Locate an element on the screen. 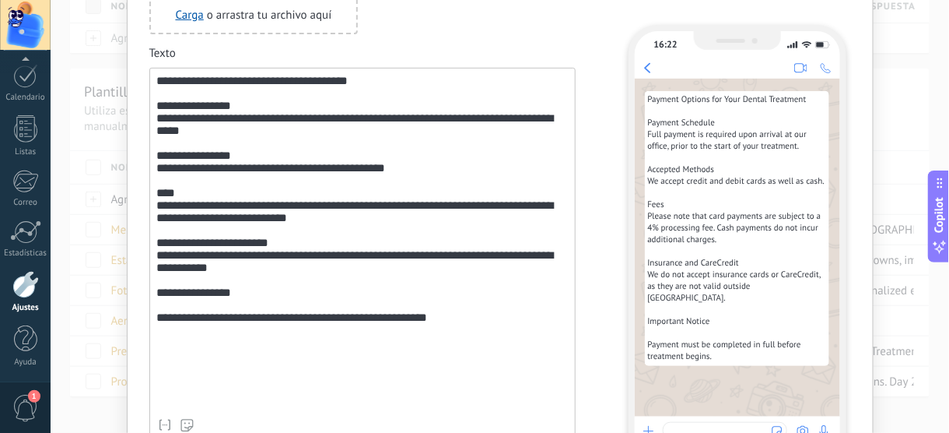  a: Carga is located at coordinates (190, 15).